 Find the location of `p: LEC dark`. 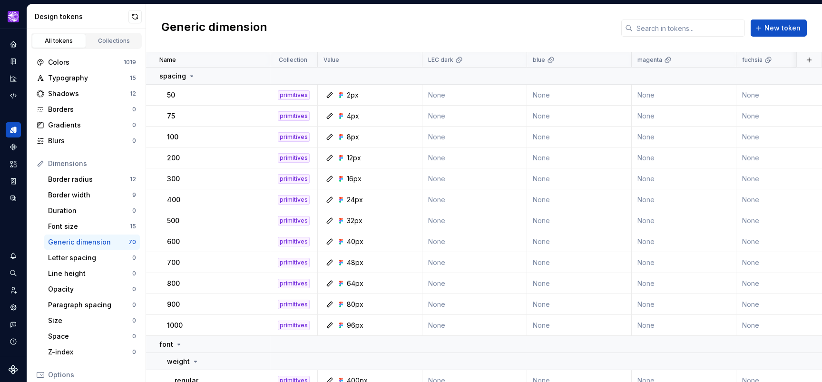

p: LEC dark is located at coordinates (441, 60).